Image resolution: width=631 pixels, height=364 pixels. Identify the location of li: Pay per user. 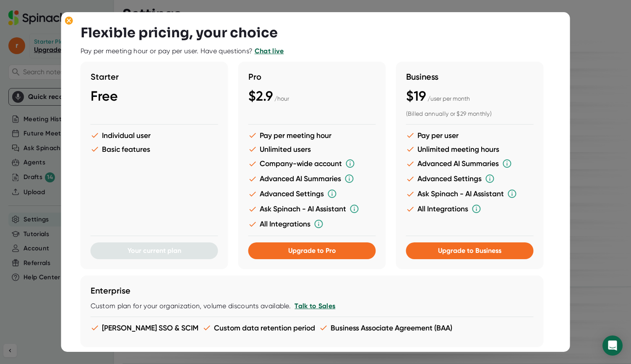
(470, 135).